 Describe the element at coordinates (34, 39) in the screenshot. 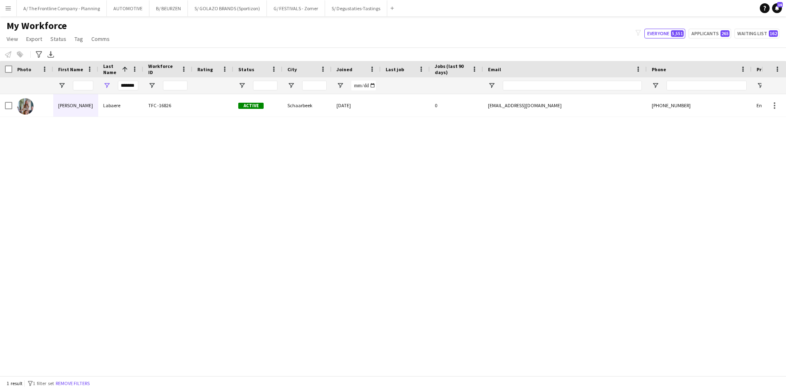

I see `a: Export` at that location.